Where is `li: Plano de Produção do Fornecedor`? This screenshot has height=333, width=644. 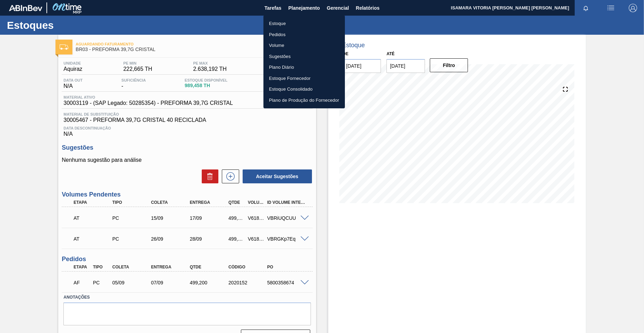
li: Plano de Produção do Fornecedor is located at coordinates (304, 100).